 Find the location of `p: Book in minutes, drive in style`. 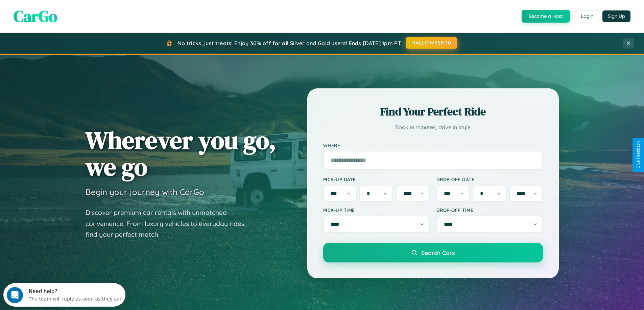

p: Book in minutes, drive in style is located at coordinates (433, 128).